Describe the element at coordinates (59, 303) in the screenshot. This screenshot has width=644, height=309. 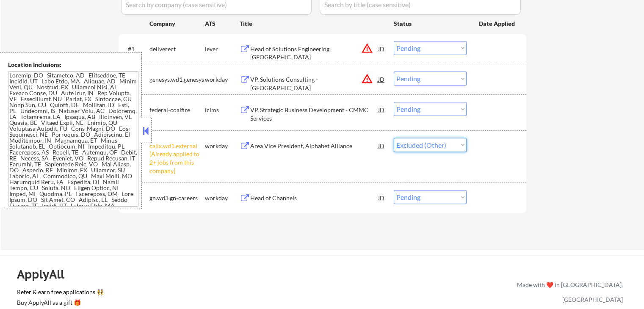
I see `a: Buy ApplyAll as a gift 🎁` at that location.